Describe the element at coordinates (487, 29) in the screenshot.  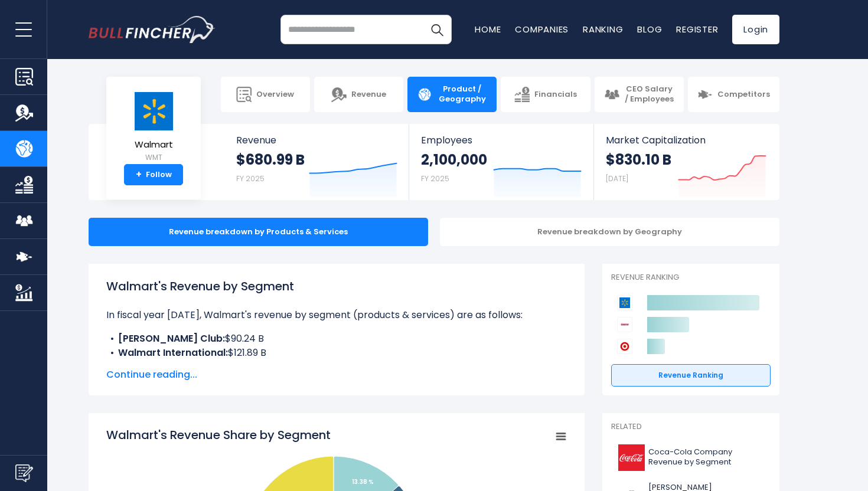
I see `a: Home` at that location.